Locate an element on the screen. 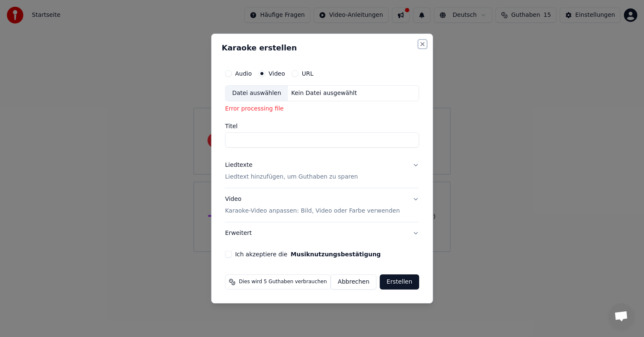 The width and height of the screenshot is (644, 337). div: Datei auswählen is located at coordinates (256, 93).